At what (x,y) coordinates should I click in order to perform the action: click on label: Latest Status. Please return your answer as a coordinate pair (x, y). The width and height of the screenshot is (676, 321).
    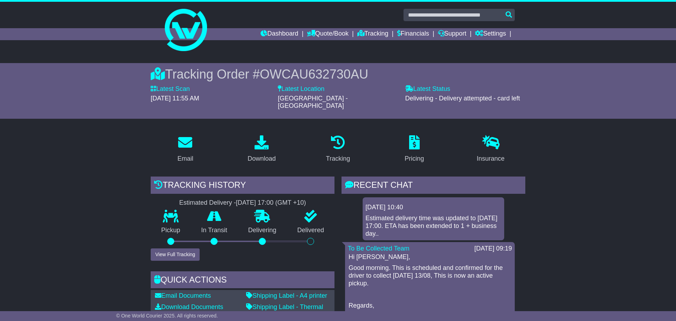
    Looking at the image, I should click on (428, 89).